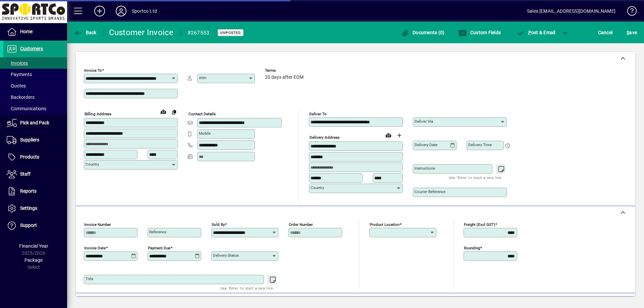  Describe the element at coordinates (159, 248) in the screenshot. I see `mat-label: Payment due` at that location.